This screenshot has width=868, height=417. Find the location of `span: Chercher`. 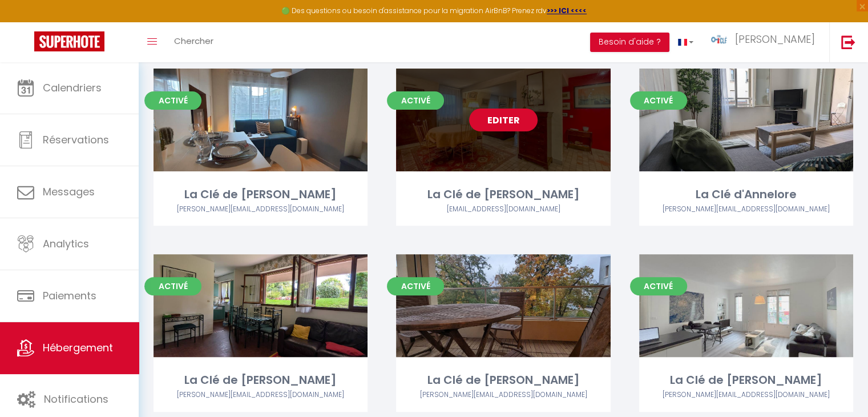

span: Chercher is located at coordinates (194, 41).